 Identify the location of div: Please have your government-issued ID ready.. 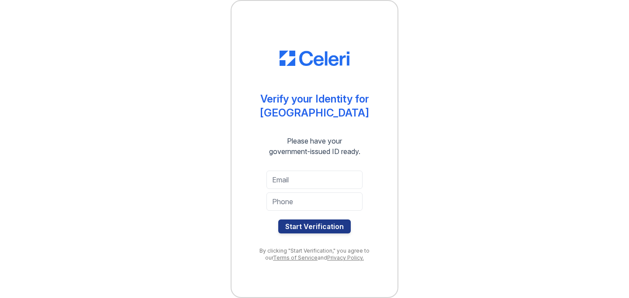
(314, 146).